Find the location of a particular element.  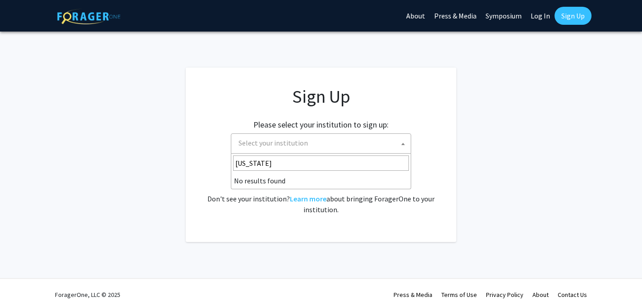

input: Search is located at coordinates (321, 163).